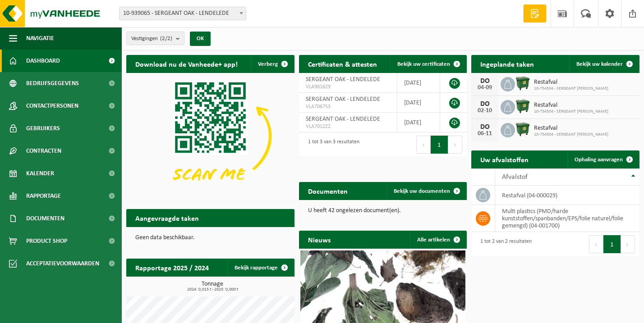  Describe the element at coordinates (260, 268) in the screenshot. I see `a: Bekijk rapportage` at that location.